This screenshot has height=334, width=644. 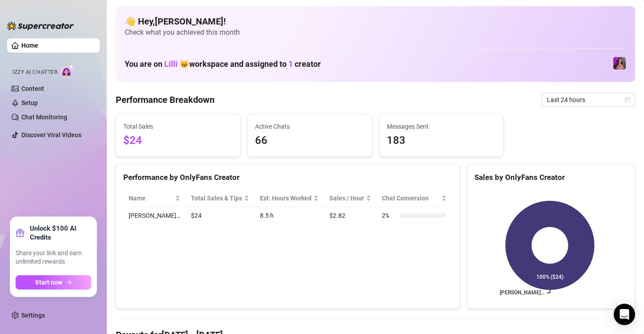 I want to click on span: Last 24 hours, so click(x=588, y=100).